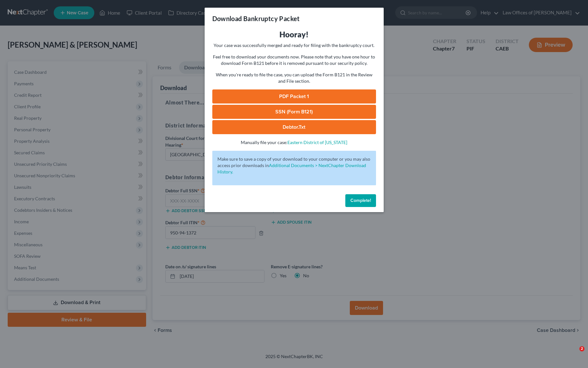 The image size is (588, 368). Describe the element at coordinates (582, 349) in the screenshot. I see `span: 2` at that location.